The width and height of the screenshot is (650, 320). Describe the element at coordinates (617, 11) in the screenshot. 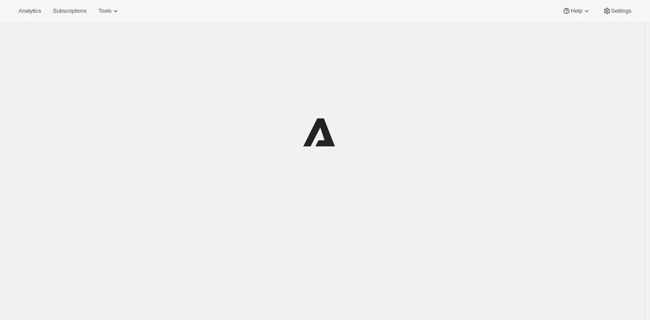

I see `button: Settings` at that location.